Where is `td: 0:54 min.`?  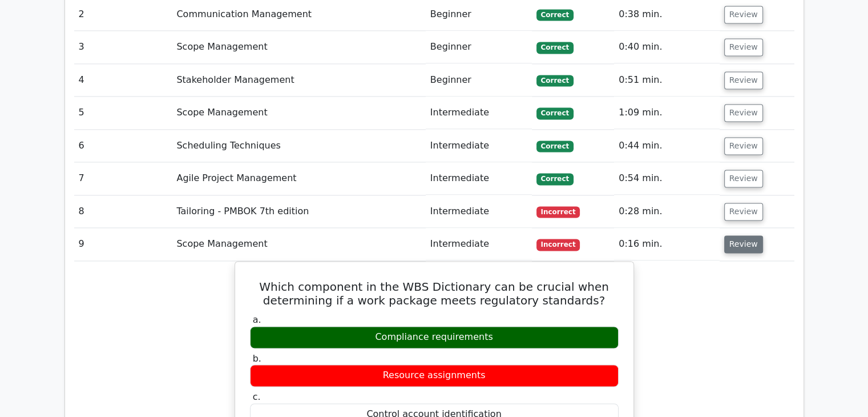
td: 0:54 min. is located at coordinates (666, 178).